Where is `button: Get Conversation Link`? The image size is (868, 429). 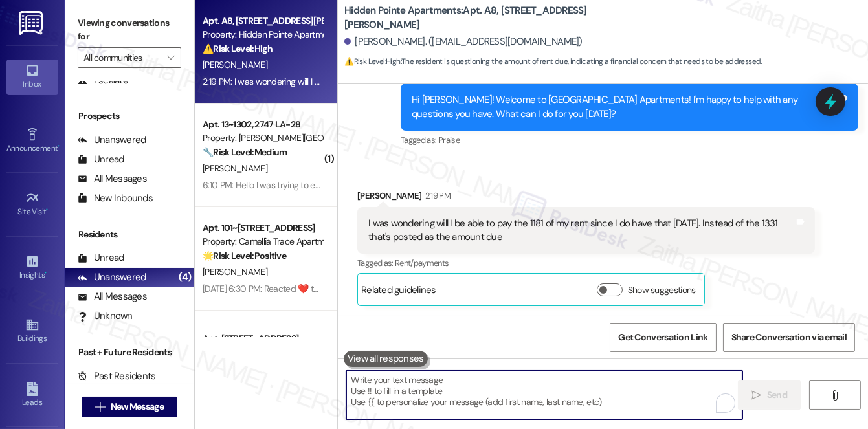
button: Get Conversation Link is located at coordinates (663, 337).